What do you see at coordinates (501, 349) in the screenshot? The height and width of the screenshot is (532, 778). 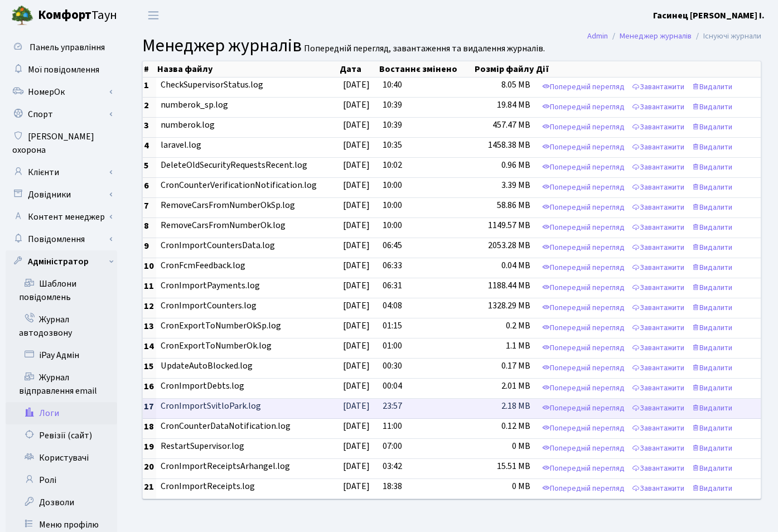 I see `td: 1.1 MB` at bounding box center [501, 349].